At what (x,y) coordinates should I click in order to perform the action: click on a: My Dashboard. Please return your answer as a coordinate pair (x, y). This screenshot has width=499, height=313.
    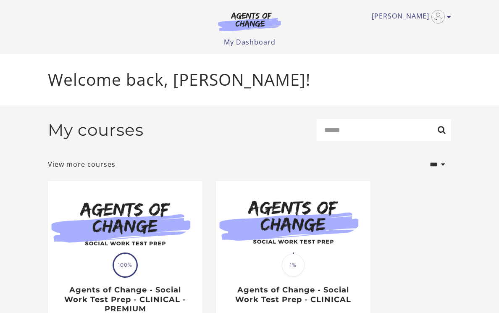
    Looking at the image, I should click on (250, 42).